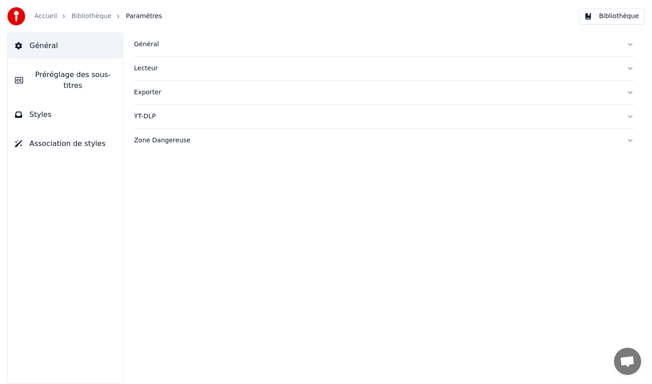  What do you see at coordinates (628, 361) in the screenshot?
I see `a: Ouvrir le chat` at bounding box center [628, 361].